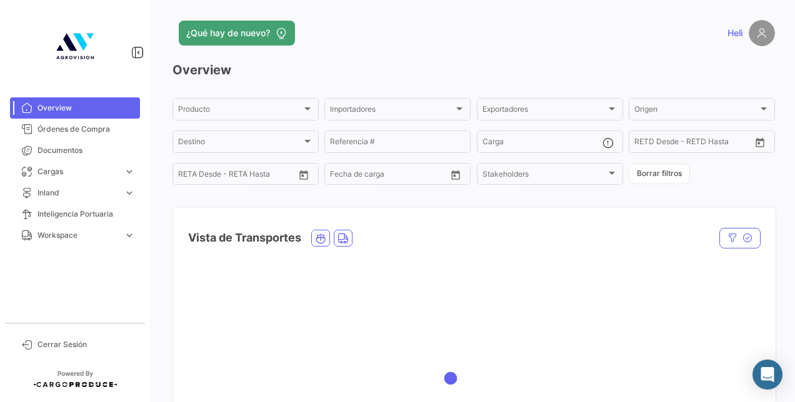 This screenshot has height=402, width=795. What do you see at coordinates (544, 176) in the screenshot?
I see `span: Stakeholders` at bounding box center [544, 176].